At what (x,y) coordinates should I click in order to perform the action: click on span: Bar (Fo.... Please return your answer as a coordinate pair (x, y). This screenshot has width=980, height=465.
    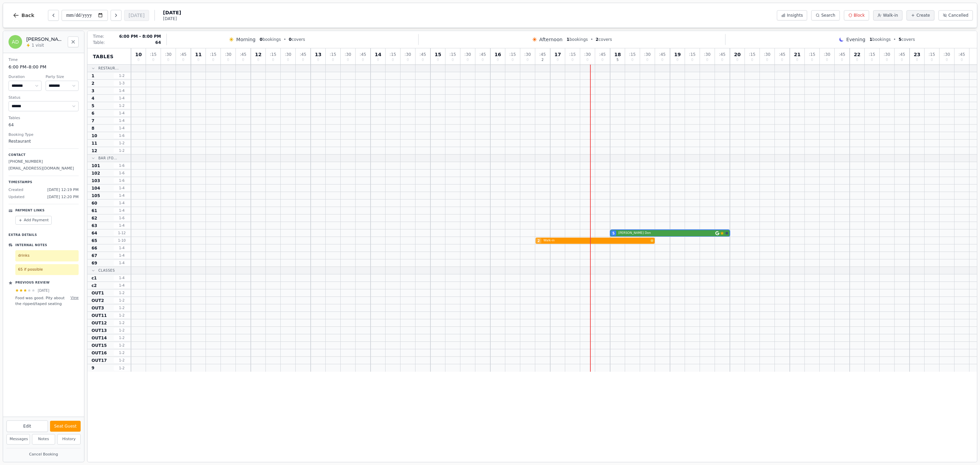
    Looking at the image, I should click on (108, 158).